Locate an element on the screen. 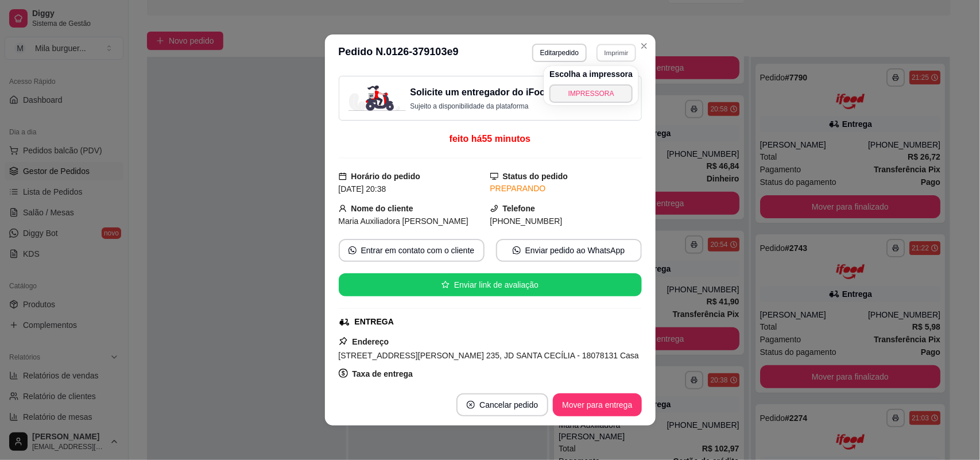  strong: Taxa de entrega is located at coordinates (383, 374).